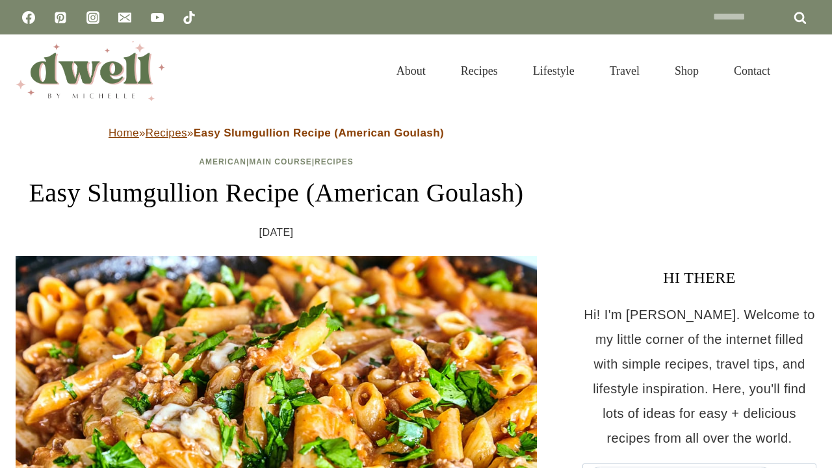  I want to click on a: Travel, so click(625, 71).